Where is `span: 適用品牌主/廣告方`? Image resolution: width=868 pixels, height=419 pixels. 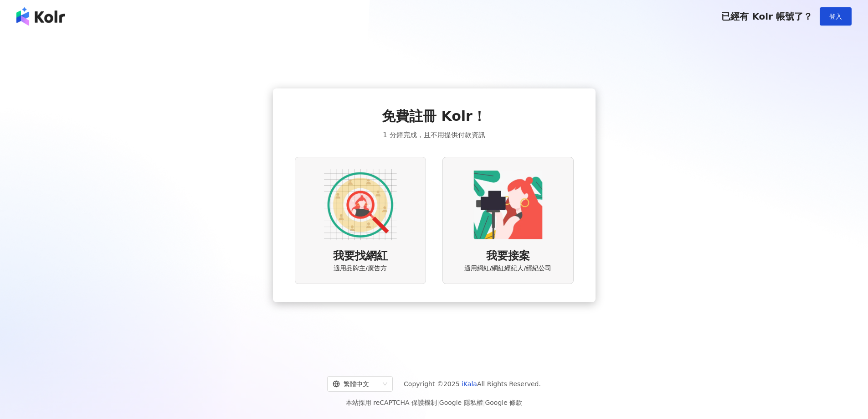 span: 適用品牌主/廣告方 is located at coordinates (360, 268).